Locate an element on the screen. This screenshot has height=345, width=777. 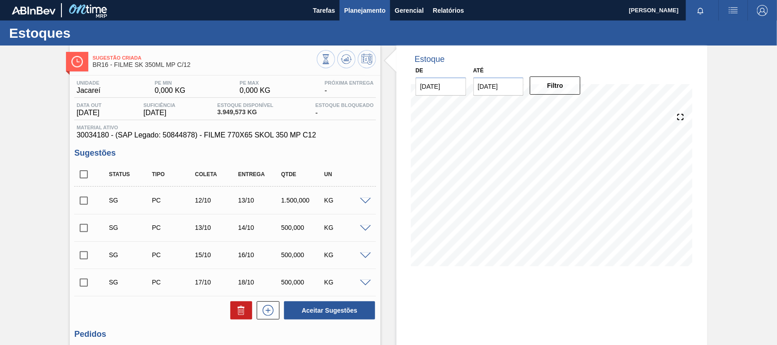
div: Nova sugestão is located at coordinates (266, 310).